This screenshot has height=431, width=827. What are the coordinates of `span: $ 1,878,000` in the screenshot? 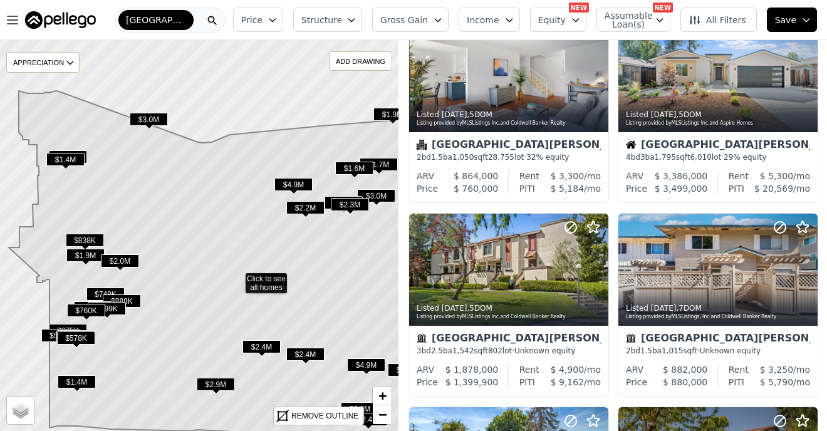 It's located at (472, 370).